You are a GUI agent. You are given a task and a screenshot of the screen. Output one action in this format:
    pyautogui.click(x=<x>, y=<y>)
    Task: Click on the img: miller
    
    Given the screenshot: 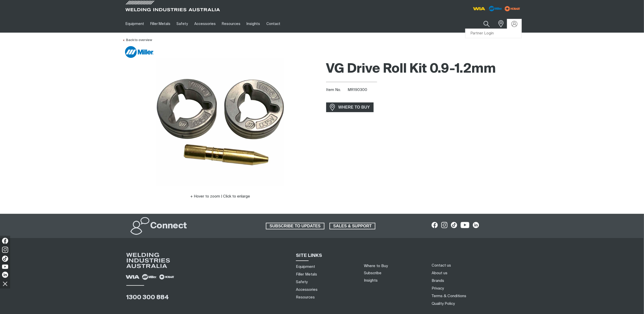 What is the action you would take?
    pyautogui.click(x=512, y=9)
    